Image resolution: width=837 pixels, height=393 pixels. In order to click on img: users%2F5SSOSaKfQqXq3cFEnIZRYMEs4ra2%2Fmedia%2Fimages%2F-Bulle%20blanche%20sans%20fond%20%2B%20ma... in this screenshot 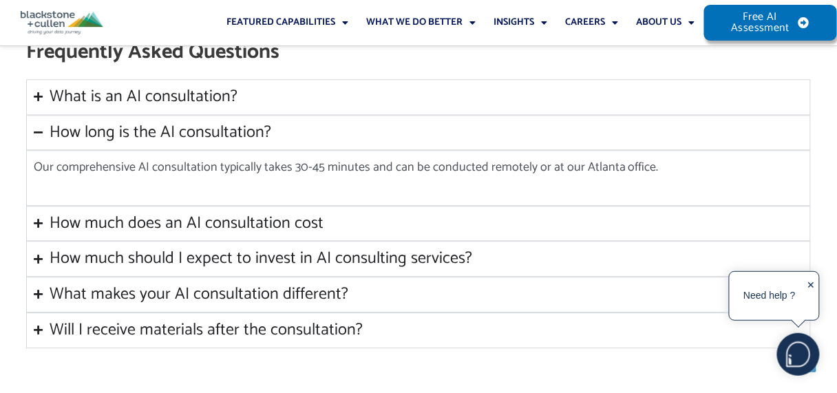, I will do `click(798, 354)`.